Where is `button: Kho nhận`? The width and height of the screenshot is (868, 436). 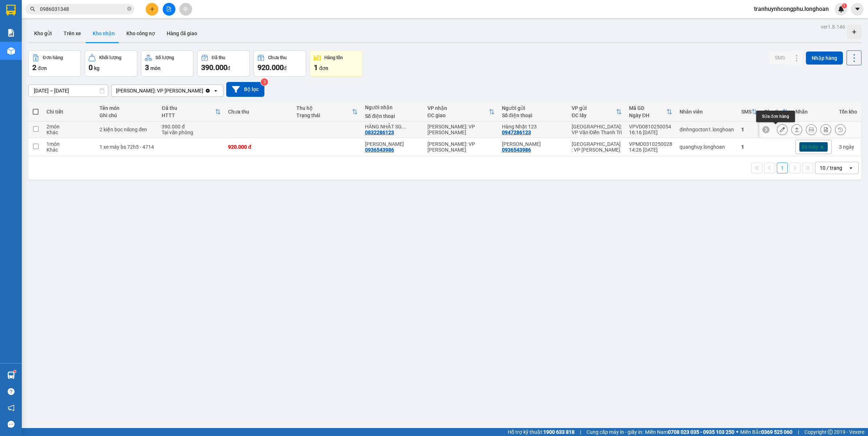
button: Kho nhận is located at coordinates (104, 33).